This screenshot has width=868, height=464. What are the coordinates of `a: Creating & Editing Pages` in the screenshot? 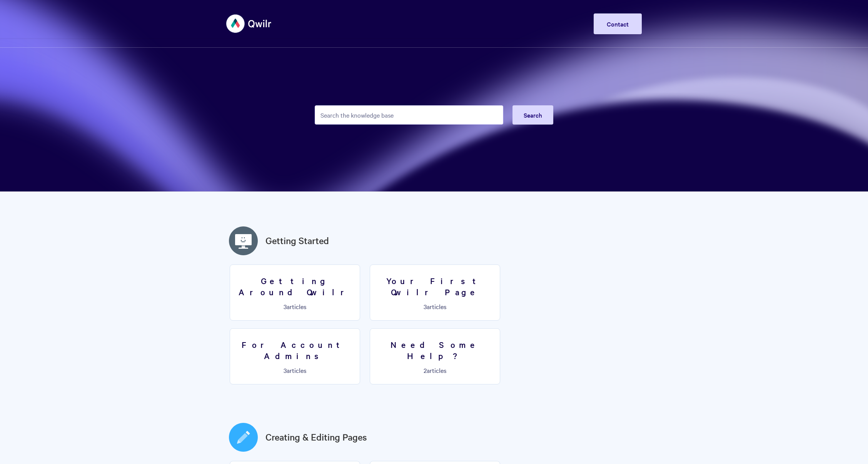 It's located at (317, 437).